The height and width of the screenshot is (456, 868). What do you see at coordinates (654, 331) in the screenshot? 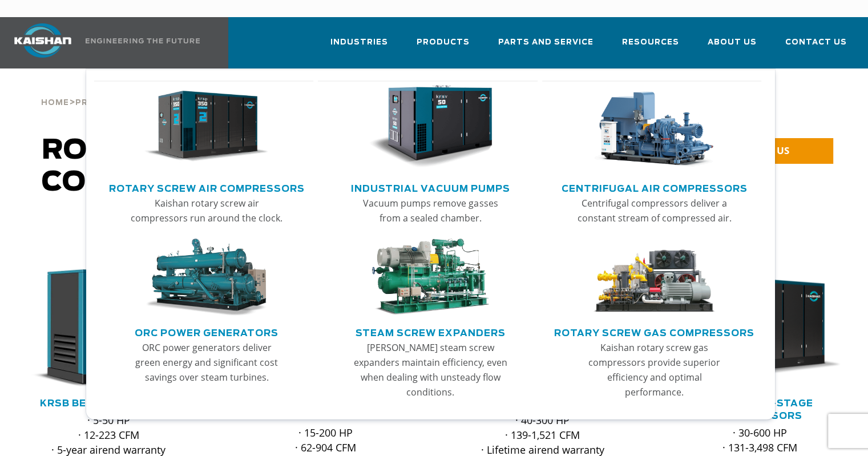
I see `a: Rotary Screw Gas Compressors` at bounding box center [654, 331].